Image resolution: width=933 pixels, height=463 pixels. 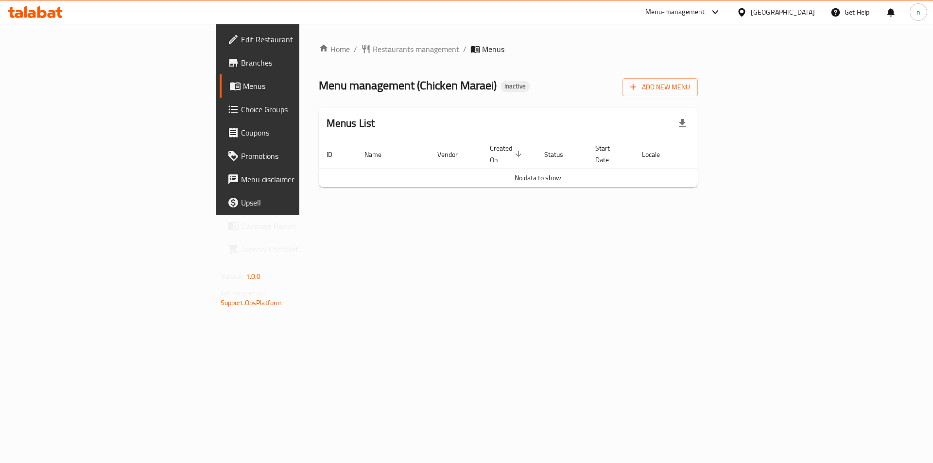 I want to click on a: Edit Restaurant, so click(x=296, y=39).